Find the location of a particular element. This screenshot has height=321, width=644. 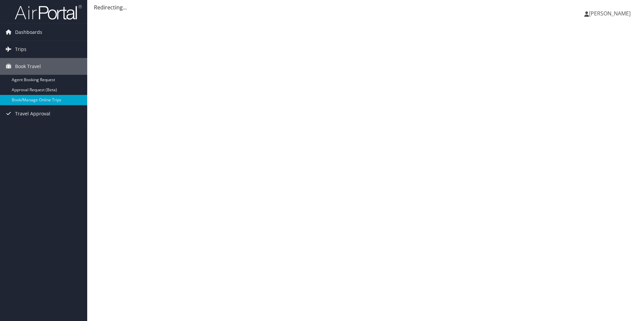

span: Trips is located at coordinates (21, 49).